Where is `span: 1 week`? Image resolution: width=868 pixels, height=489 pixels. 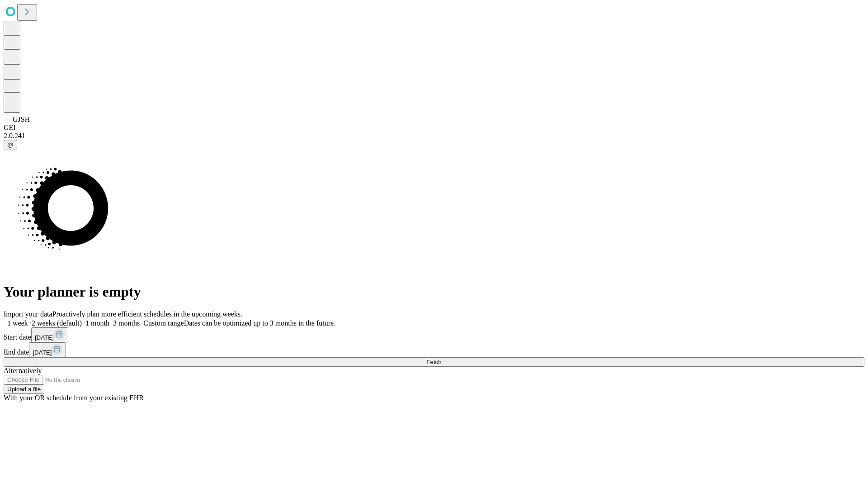 span: 1 week is located at coordinates (17, 323).